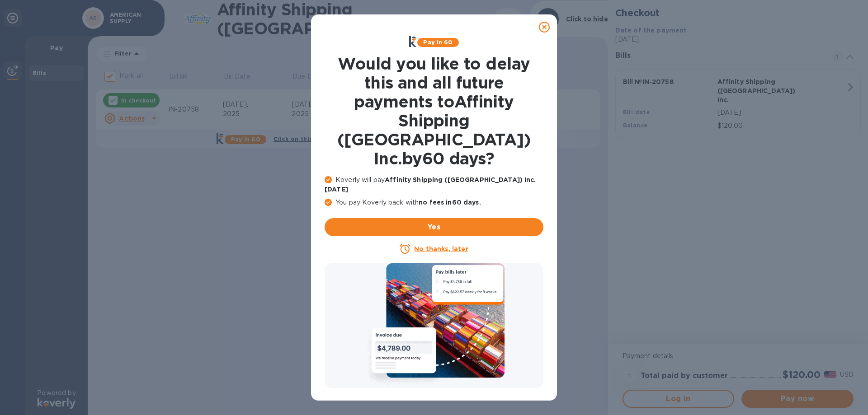 Image resolution: width=868 pixels, height=415 pixels. I want to click on p: You pay Koverly back with, so click(434, 202).